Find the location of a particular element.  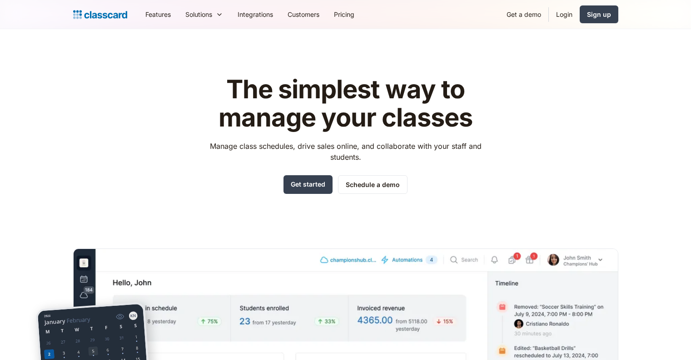

a: Sign up is located at coordinates (599, 14).